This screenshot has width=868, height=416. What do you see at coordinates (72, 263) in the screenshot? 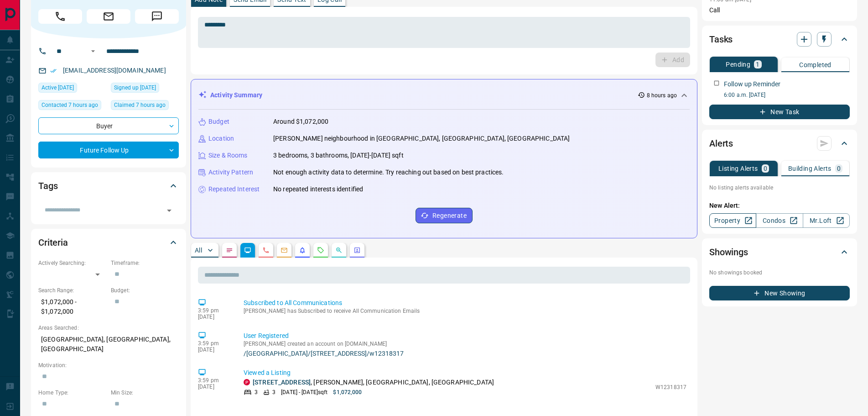
I see `p: Actively Searching:` at bounding box center [72, 263].